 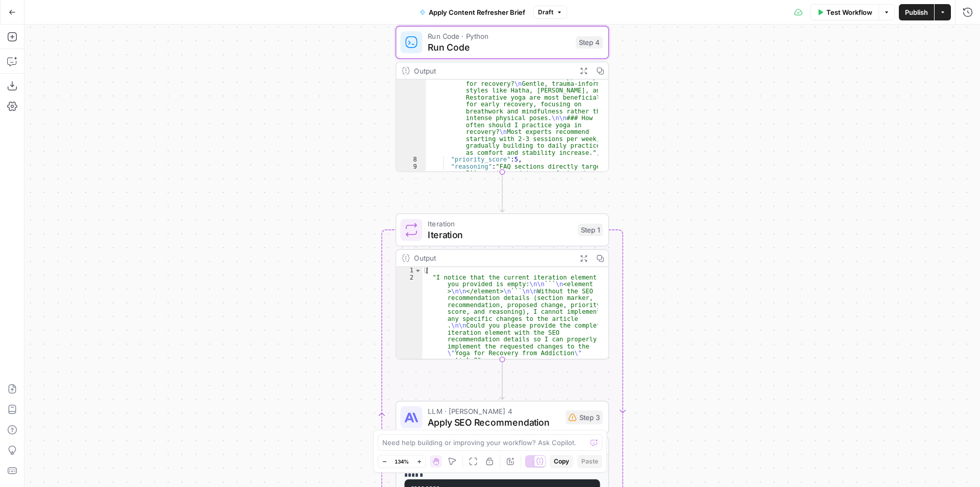 What do you see at coordinates (849, 12) in the screenshot?
I see `span: Test Workflow` at bounding box center [849, 12].